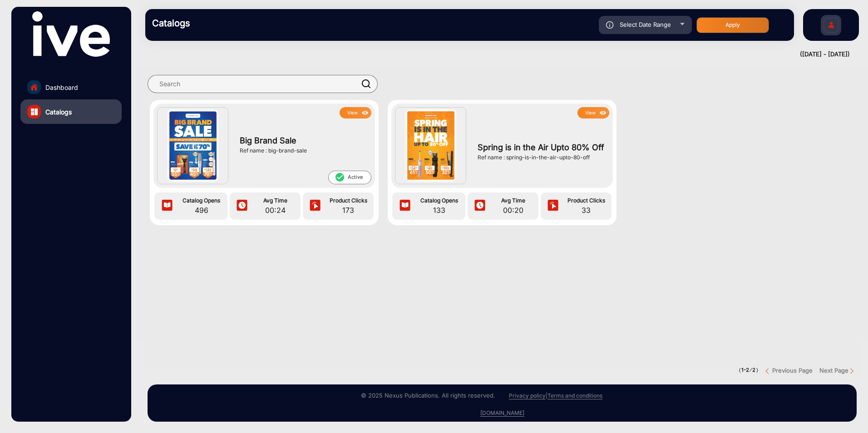 This screenshot has height=433, width=868. I want to click on button: Apply, so click(733, 25).